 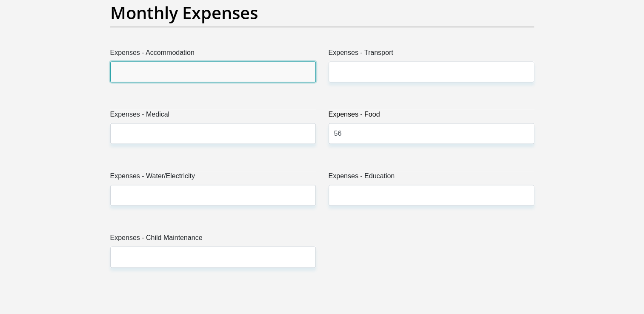 I want to click on h2: Monthly Expenses, so click(x=322, y=13).